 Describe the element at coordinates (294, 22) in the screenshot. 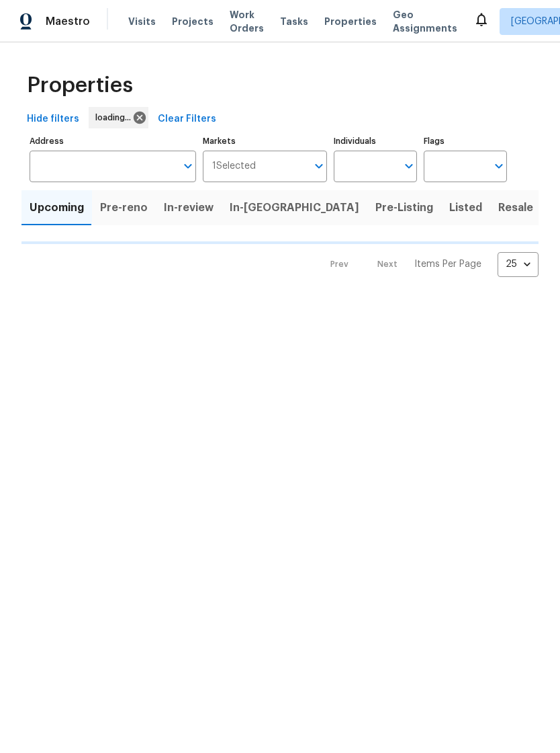

I see `span: Tasks` at that location.